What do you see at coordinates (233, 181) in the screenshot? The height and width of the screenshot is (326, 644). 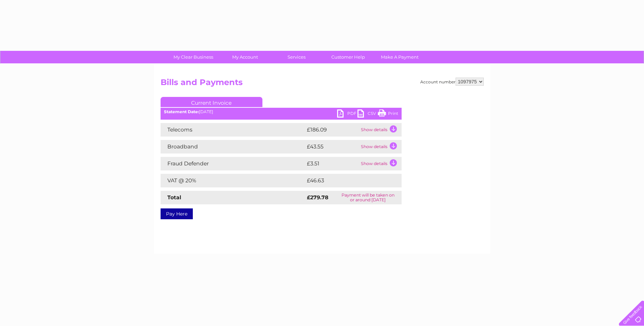 I see `td: VAT @ 20%` at bounding box center [233, 181].